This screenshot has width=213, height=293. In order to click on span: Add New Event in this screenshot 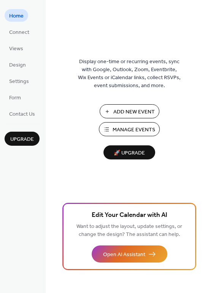, I will do `click(134, 112)`.